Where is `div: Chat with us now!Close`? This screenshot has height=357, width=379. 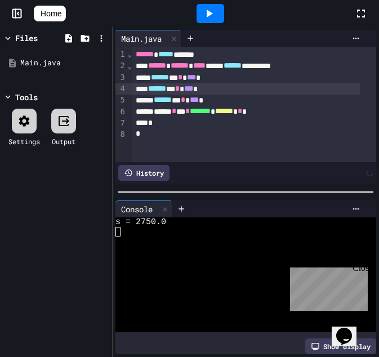
div: Chat with us now!Close is located at coordinates (41, 38).